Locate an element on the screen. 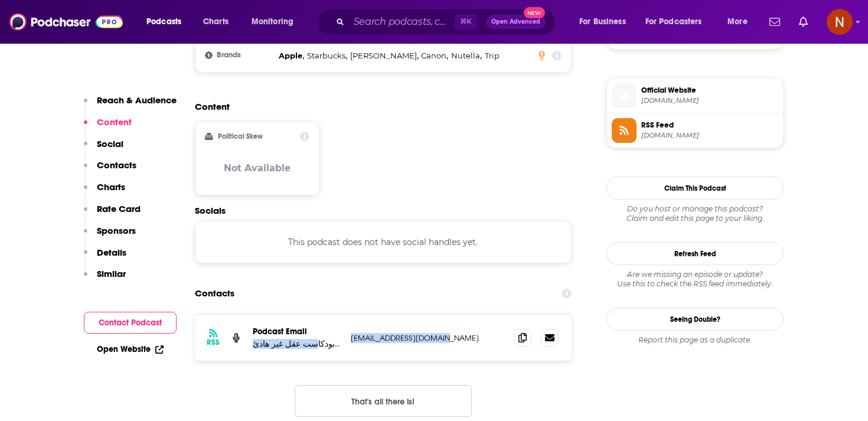  span: Starbucks is located at coordinates (326, 55).